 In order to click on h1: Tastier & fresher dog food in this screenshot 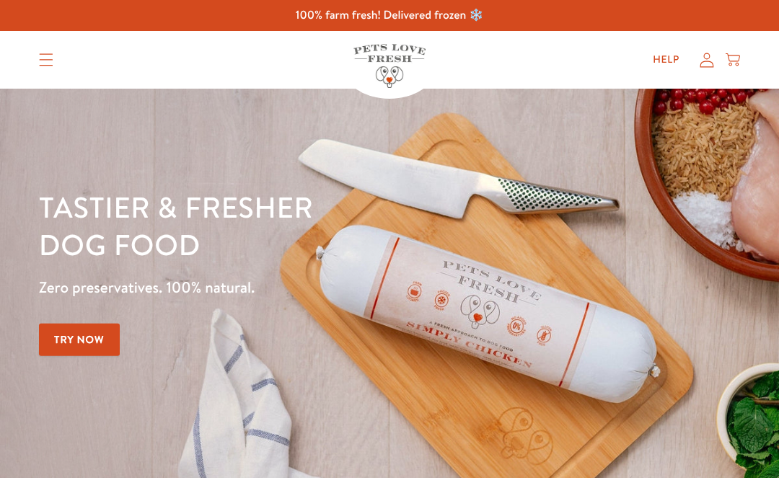, I will do `click(273, 226)`.